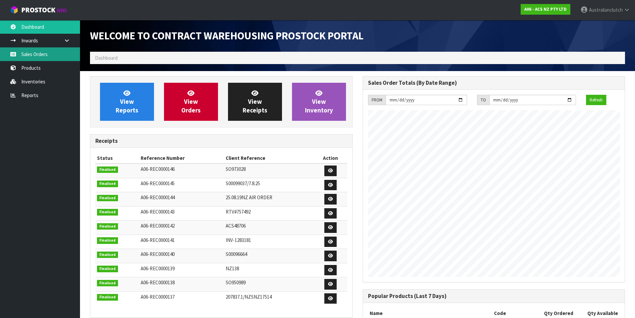 The width and height of the screenshot is (635, 318). What do you see at coordinates (494, 83) in the screenshot?
I see `h3: Sales Order Totals (By Date Range)` at bounding box center [494, 83].